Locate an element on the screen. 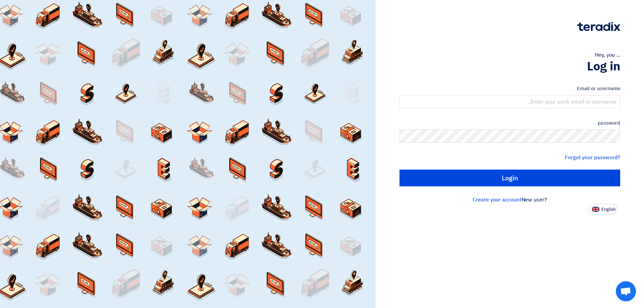 The height and width of the screenshot is (308, 644). font: Forgot your password? is located at coordinates (592, 157).